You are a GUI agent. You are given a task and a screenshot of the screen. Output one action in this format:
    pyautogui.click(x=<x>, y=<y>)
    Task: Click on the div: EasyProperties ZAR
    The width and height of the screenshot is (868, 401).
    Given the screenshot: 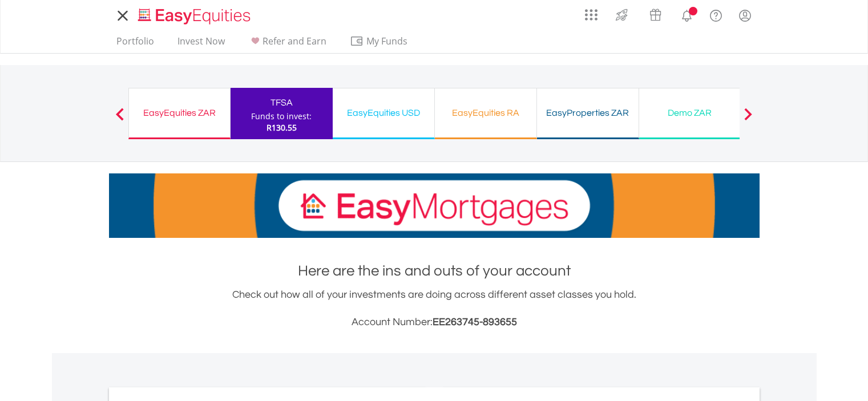 What is the action you would take?
    pyautogui.click(x=588, y=113)
    